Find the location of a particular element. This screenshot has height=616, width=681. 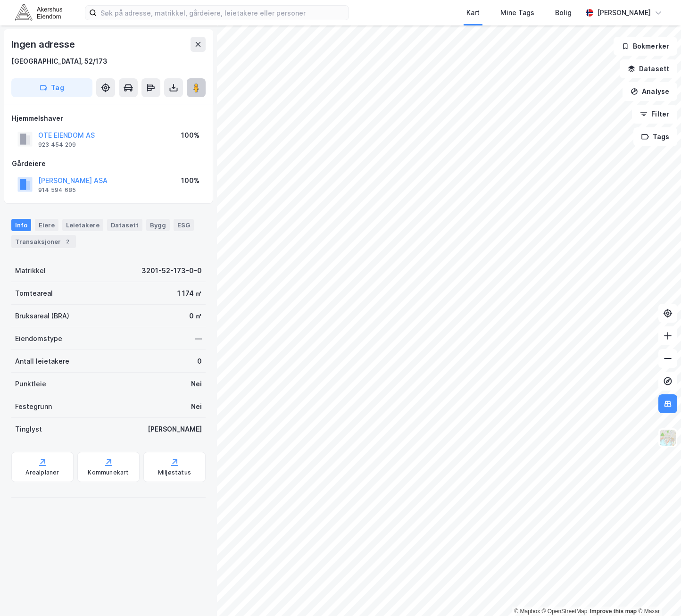

div: Transaksjoner is located at coordinates (43, 241).